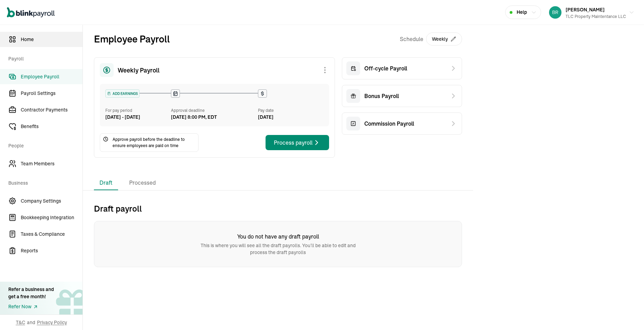 This screenshot has height=330, width=644. What do you see at coordinates (154, 142) in the screenshot?
I see `span: Approve payroll before the deadline to ensure employees are paid on time` at bounding box center [154, 142].